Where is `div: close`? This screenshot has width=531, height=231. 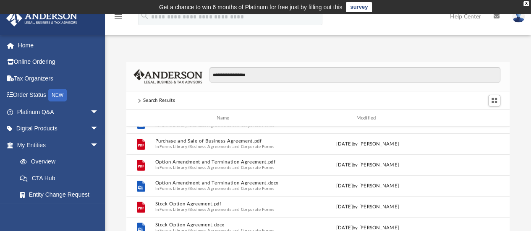
div: close is located at coordinates (526, 4).